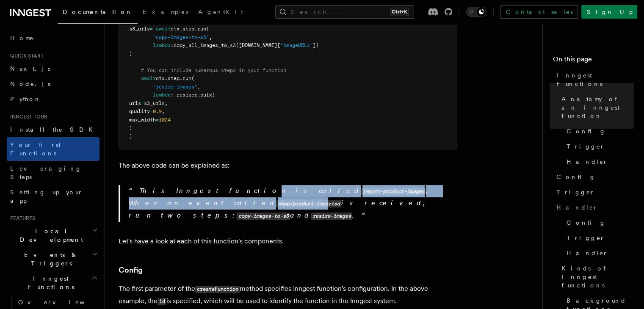 The width and height of the screenshot is (644, 309). I want to click on a: Next.js, so click(53, 69).